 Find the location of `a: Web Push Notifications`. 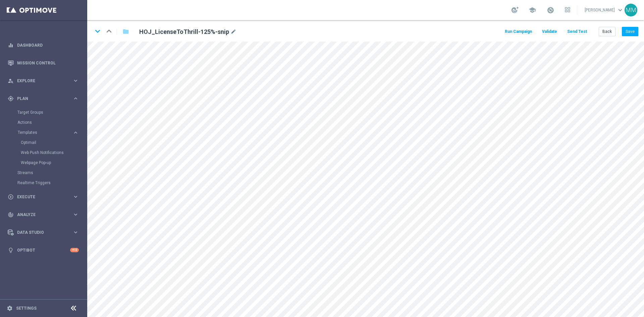

a: Web Push Notifications is located at coordinates (45, 153).